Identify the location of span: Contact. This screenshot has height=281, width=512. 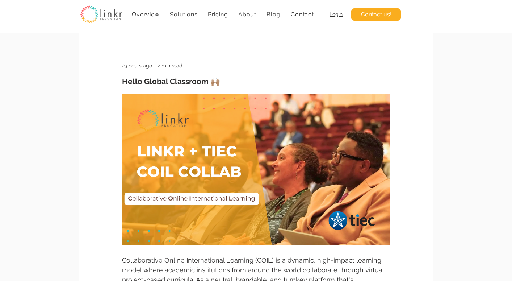
(302, 14).